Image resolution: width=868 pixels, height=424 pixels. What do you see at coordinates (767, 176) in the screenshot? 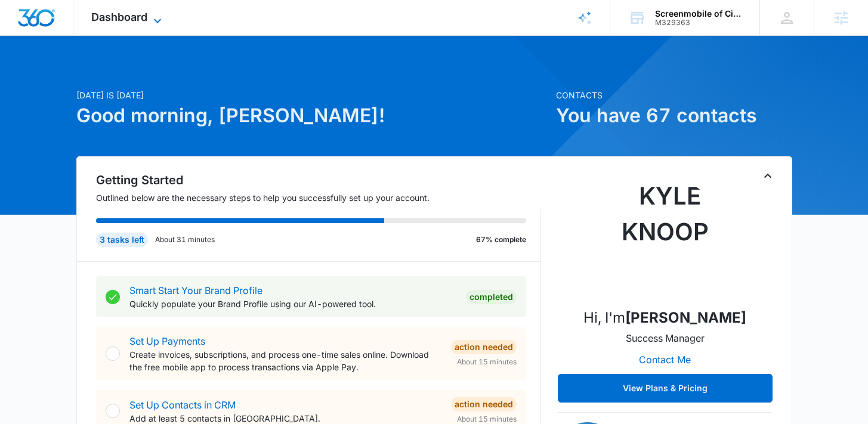
I see `button: Toggle Collapse` at bounding box center [767, 176].